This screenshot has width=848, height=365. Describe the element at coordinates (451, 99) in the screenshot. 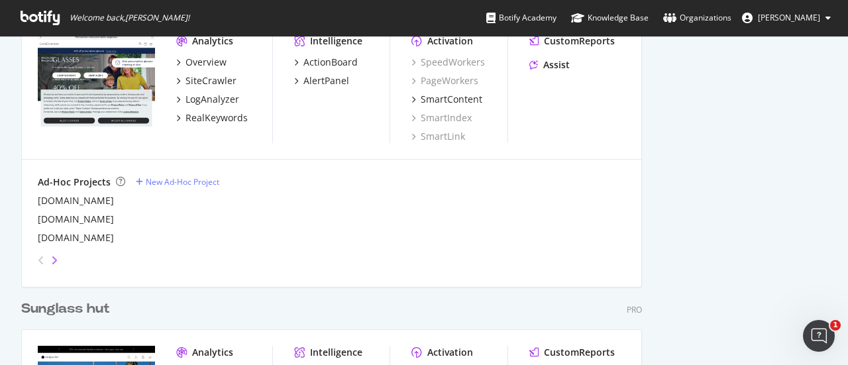

I see `div: SmartContent` at that location.